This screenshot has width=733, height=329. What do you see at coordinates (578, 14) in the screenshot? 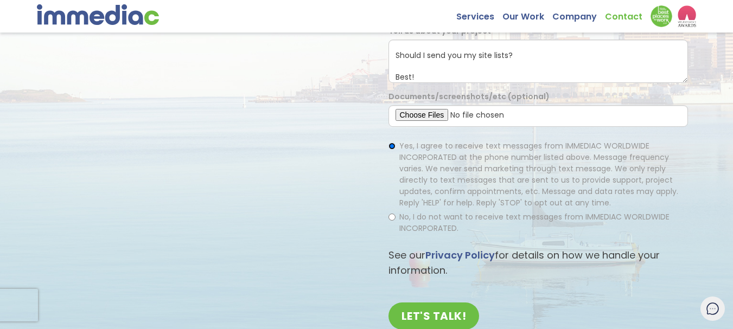
I see `a: Company` at bounding box center [578, 14].